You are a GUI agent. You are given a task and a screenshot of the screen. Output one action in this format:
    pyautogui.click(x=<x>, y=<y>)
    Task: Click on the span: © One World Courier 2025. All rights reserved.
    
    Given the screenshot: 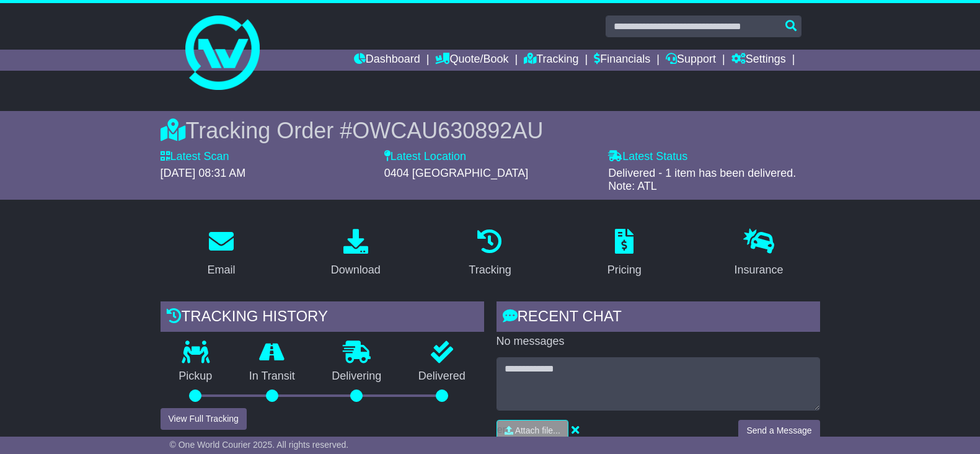 What is the action you would take?
    pyautogui.click(x=259, y=444)
    